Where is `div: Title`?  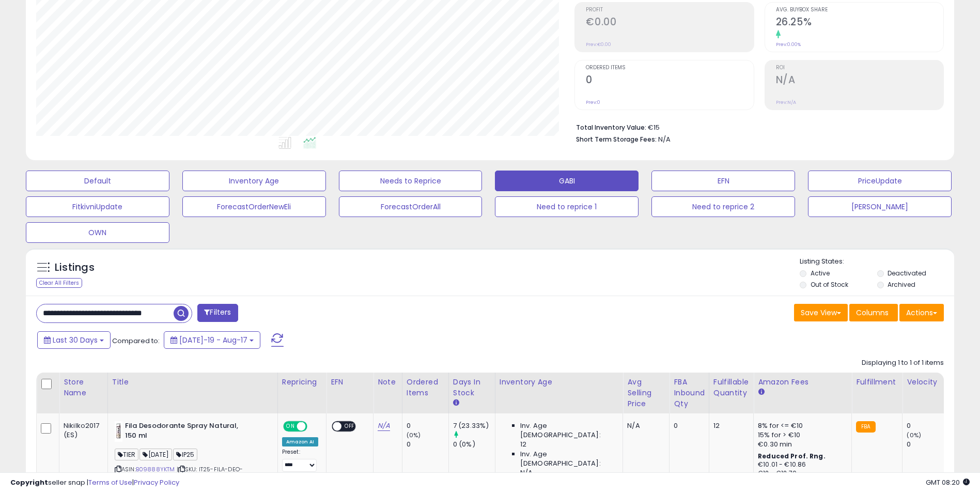
div: Title is located at coordinates (193, 382).